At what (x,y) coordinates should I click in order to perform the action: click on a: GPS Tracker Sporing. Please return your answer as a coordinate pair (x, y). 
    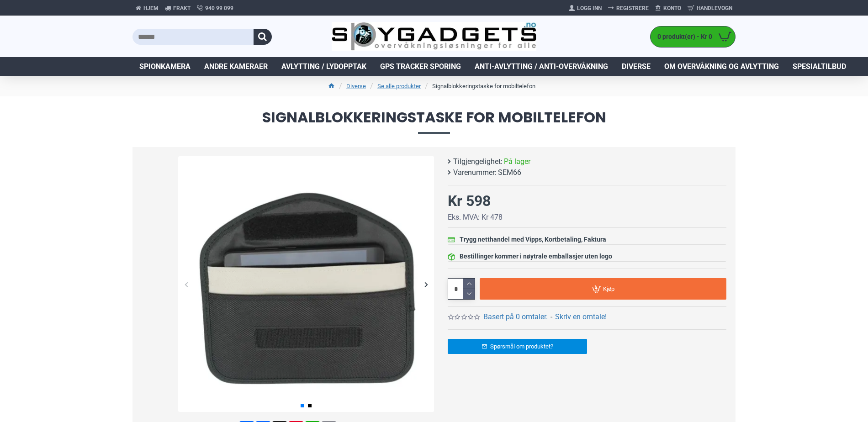
    Looking at the image, I should click on (420, 67).